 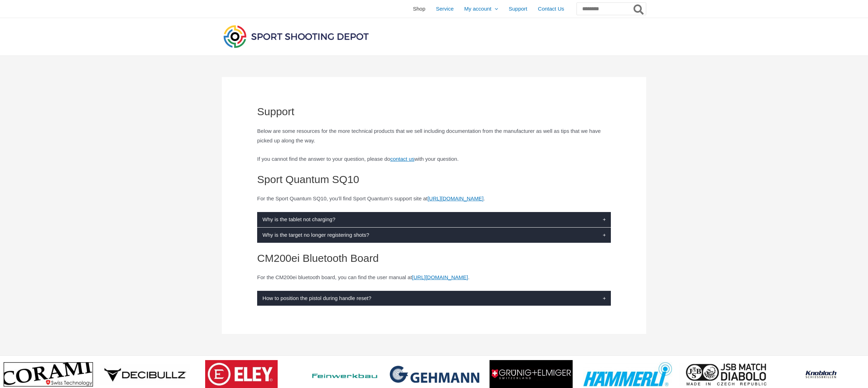 What do you see at coordinates (434, 199) in the screenshot?
I see `p: For the Sport Quantum SQ10, you’ll find Sport Quantum’s support site at .` at bounding box center [434, 199].